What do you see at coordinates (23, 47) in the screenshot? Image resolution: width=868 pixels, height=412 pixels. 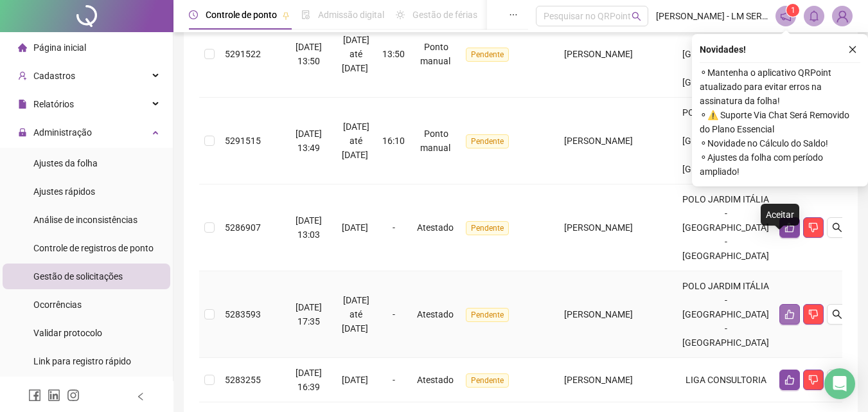 I see `span: home` at bounding box center [23, 47].